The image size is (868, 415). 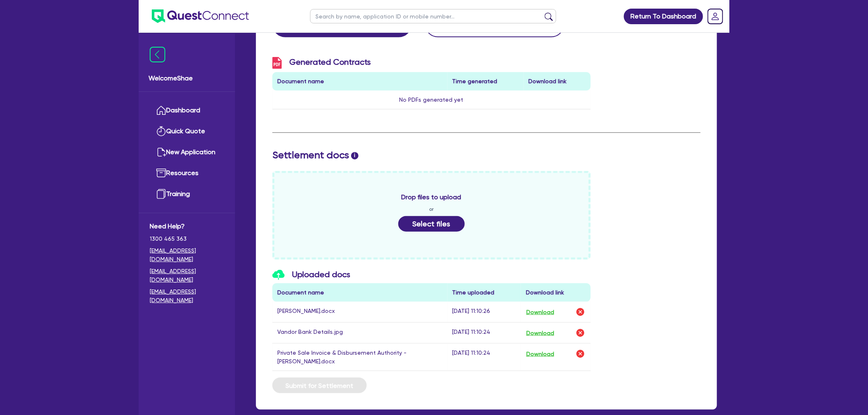 I want to click on a: Dropdown toggle, so click(x=716, y=17).